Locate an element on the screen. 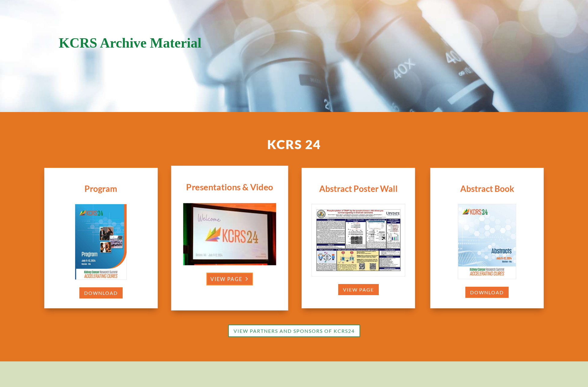 This screenshot has height=387, width=588. h2: Program is located at coordinates (101, 190).